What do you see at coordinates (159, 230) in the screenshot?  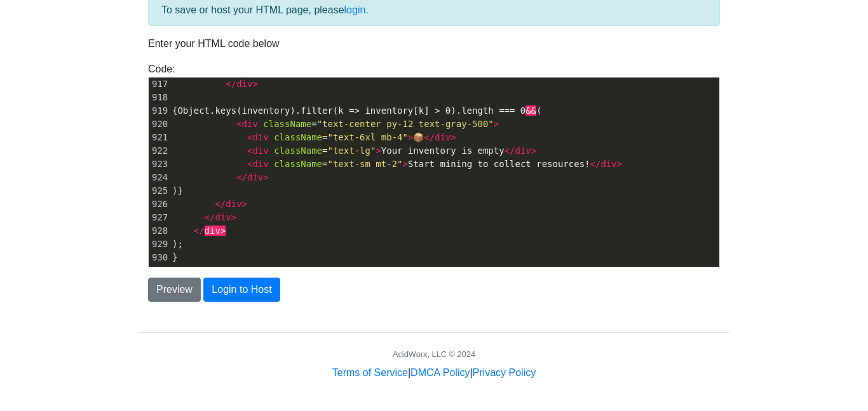 I see `div: 928` at bounding box center [159, 230].